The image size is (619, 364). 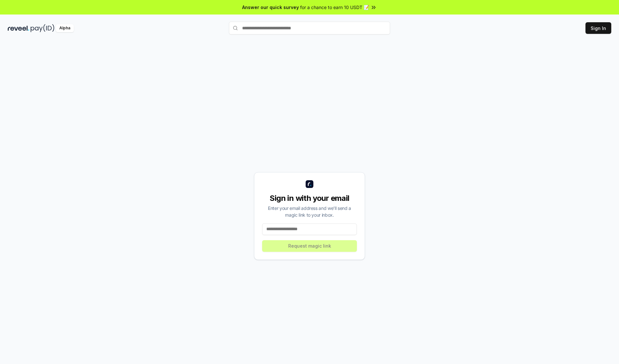 I want to click on span: for a chance to earn 10 USDT 📝, so click(x=335, y=7).